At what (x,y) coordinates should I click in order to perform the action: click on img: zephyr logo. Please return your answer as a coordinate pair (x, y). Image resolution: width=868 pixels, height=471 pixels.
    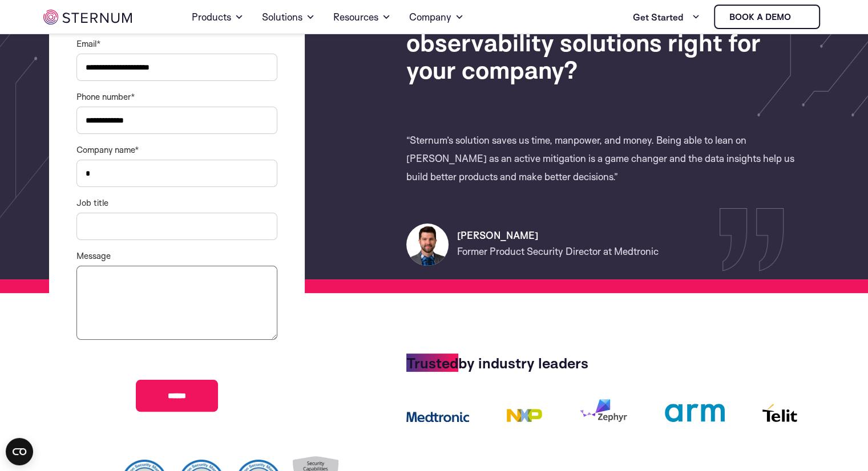
    Looking at the image, I should click on (603, 411).